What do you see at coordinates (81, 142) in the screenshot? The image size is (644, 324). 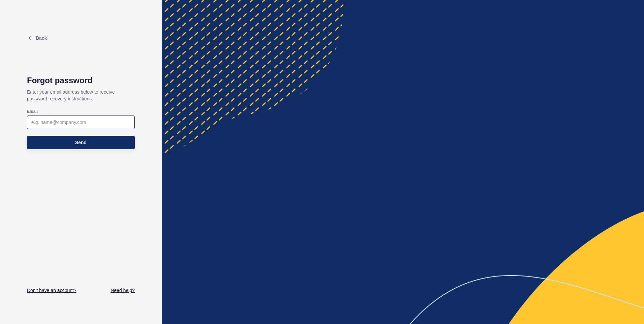 I see `span: Send` at bounding box center [81, 142].